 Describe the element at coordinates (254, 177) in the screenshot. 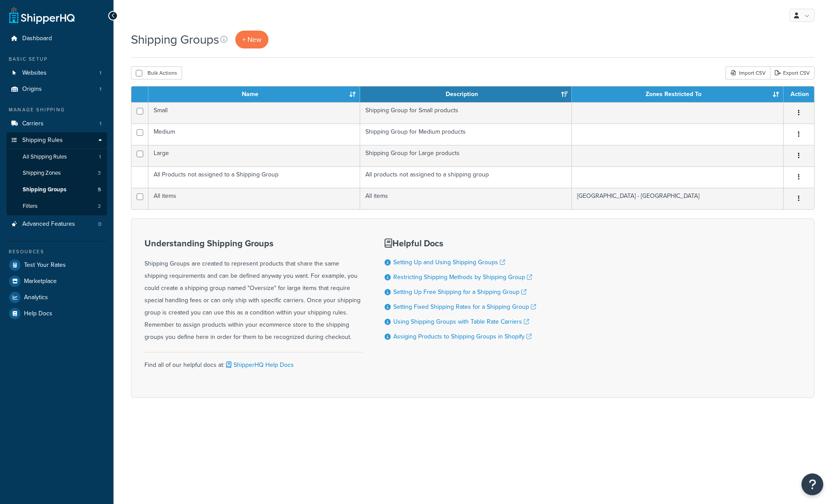

I see `td: All Products not assigned to a Shipping Group` at that location.